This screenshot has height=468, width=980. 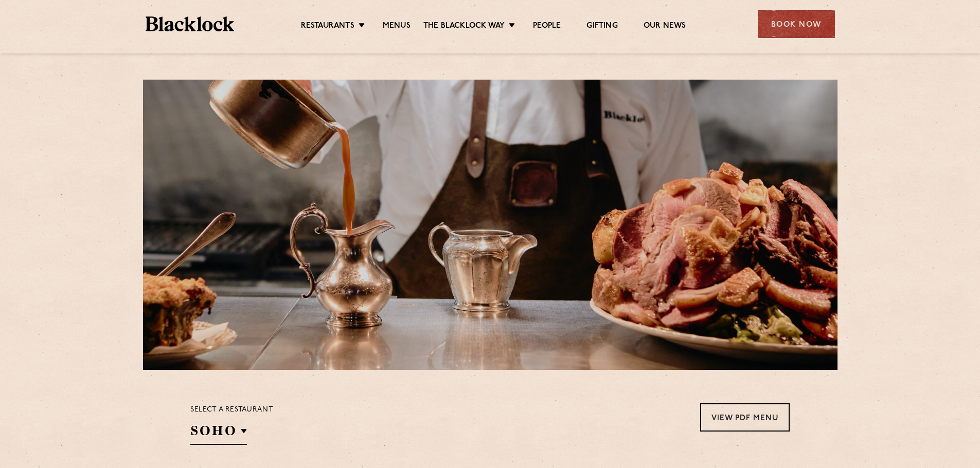 I want to click on a: Menus, so click(x=397, y=27).